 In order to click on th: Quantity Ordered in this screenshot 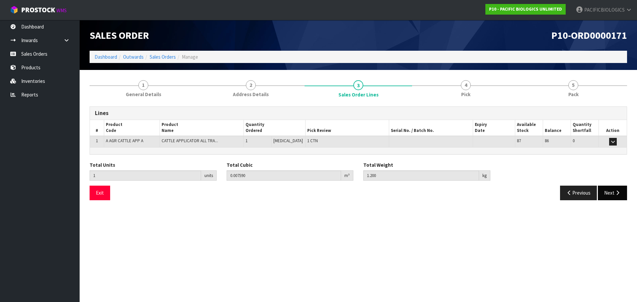, I will do `click(274, 128)`.